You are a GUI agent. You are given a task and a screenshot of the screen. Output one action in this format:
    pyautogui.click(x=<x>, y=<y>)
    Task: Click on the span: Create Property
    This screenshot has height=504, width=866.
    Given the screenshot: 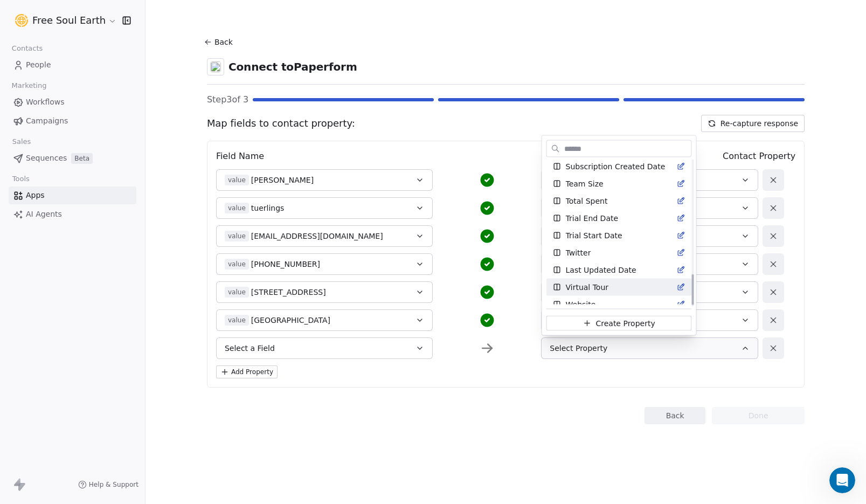 What is the action you would take?
    pyautogui.click(x=626, y=323)
    